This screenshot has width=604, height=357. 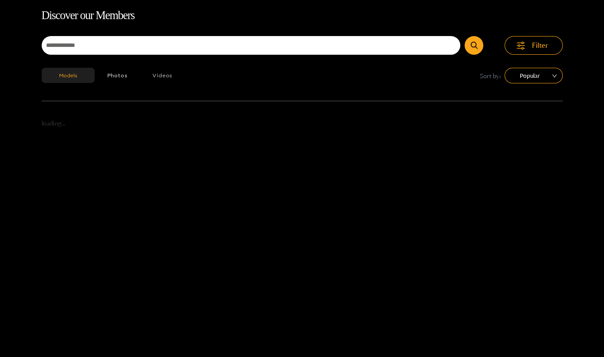 I want to click on button: Filter, so click(x=533, y=45).